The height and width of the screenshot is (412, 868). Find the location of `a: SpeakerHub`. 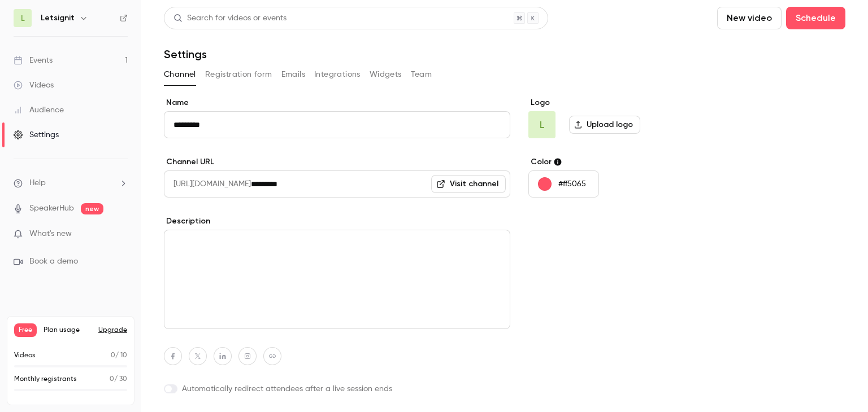

a: SpeakerHub is located at coordinates (52, 208).